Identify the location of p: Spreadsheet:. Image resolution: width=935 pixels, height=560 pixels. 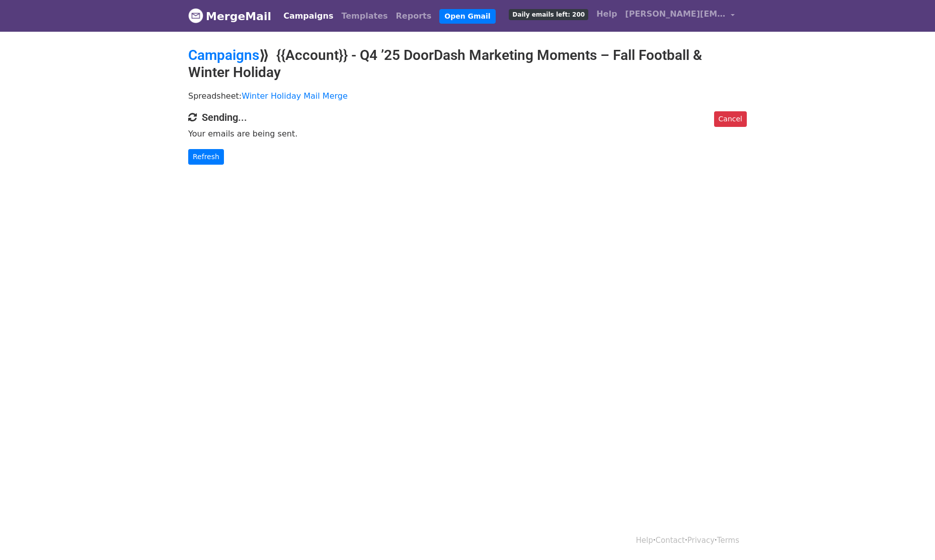
(468, 96).